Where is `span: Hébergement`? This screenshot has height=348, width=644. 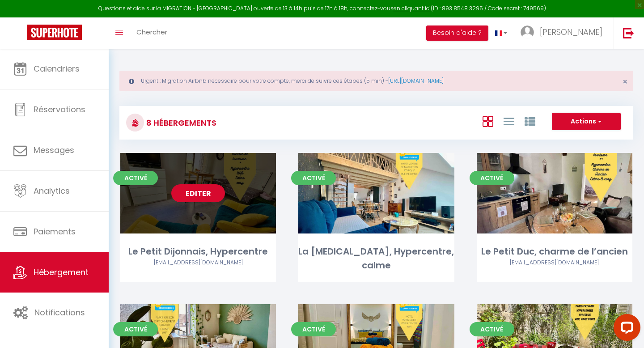 span: Hébergement is located at coordinates (61, 272).